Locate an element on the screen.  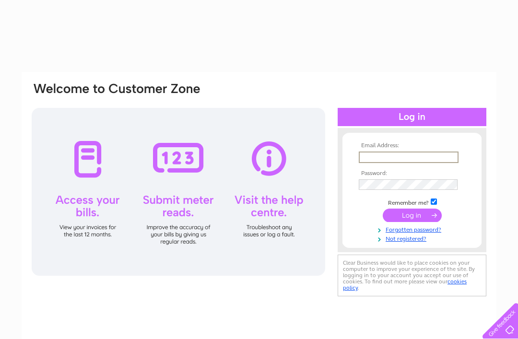
td: Remember me? is located at coordinates (412, 202).